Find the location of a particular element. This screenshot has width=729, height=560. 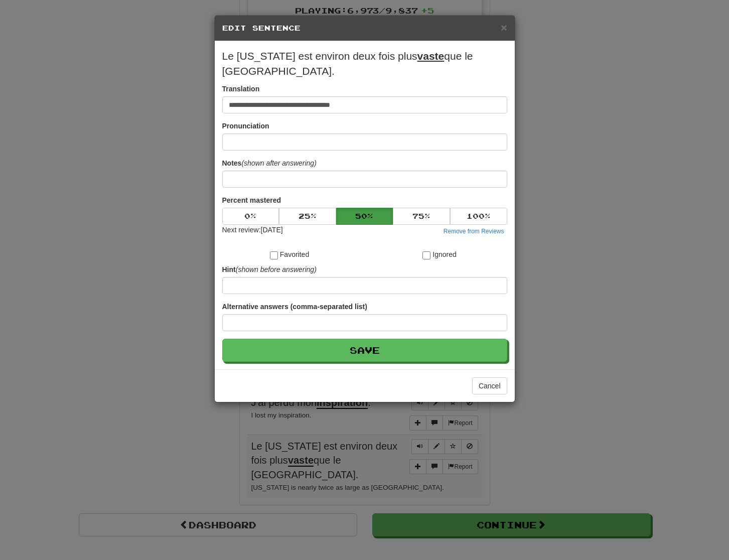

label: Ignored is located at coordinates (439, 254).